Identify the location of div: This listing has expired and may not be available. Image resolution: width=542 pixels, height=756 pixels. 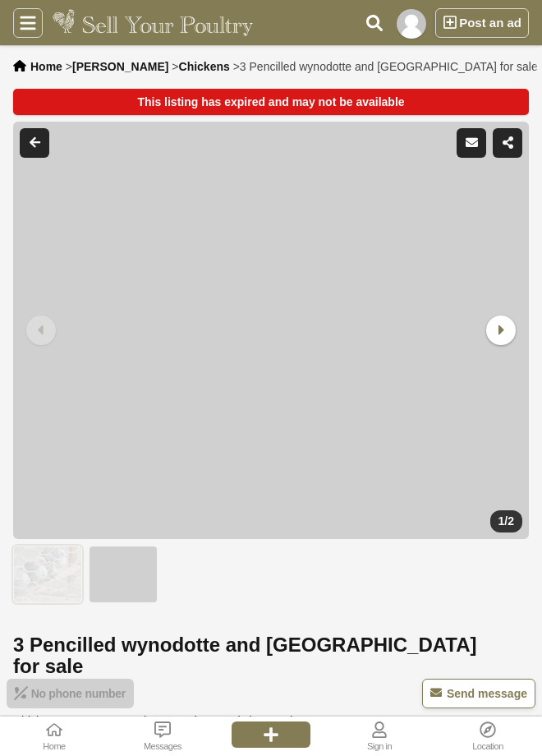
(271, 101).